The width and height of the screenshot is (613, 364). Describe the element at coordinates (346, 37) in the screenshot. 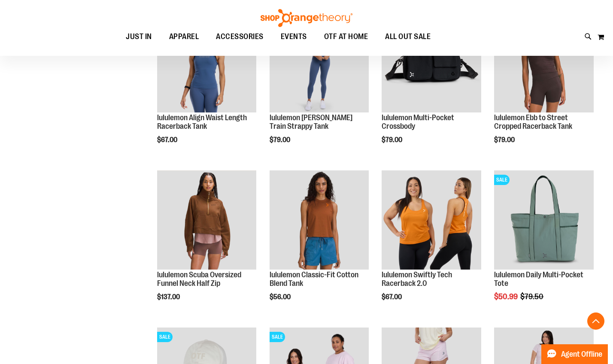

I see `span: OTF AT HOME` at that location.